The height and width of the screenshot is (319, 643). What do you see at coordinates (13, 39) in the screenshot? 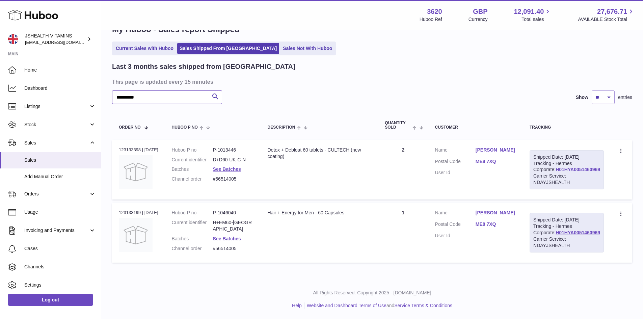
I see `img: internalAdmin-3620@internal.huboo.com` at bounding box center [13, 39].